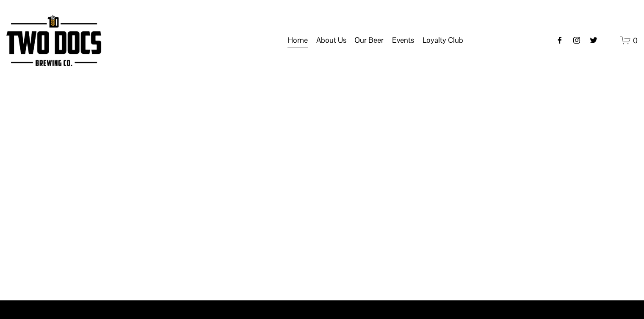  Describe the element at coordinates (54, 40) in the screenshot. I see `a: Two Docs Brewing Co.` at that location.